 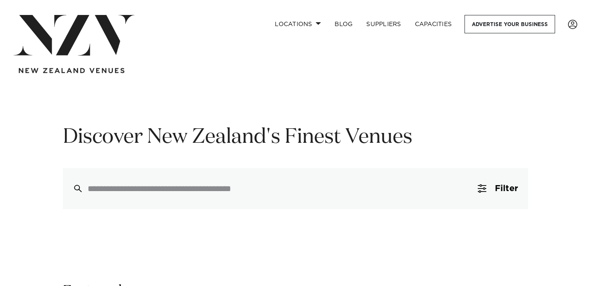 What do you see at coordinates (74, 35) in the screenshot?
I see `img: nzv-logo.png` at bounding box center [74, 35].